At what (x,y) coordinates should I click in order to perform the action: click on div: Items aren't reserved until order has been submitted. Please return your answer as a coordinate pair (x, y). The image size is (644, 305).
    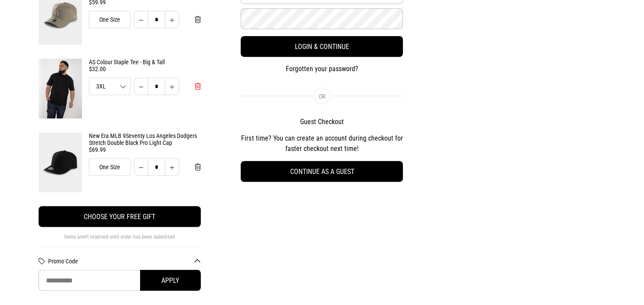
    Looking at the image, I should click on (120, 240).